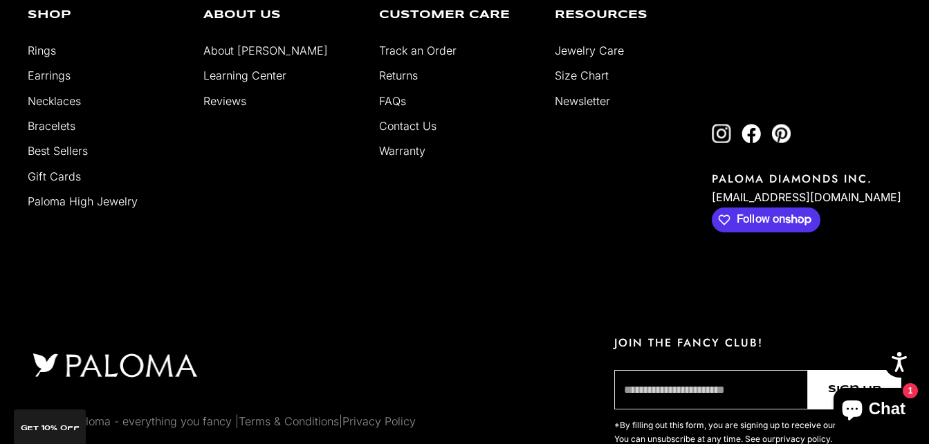 The image size is (929, 444). I want to click on p: Shop, so click(105, 15).